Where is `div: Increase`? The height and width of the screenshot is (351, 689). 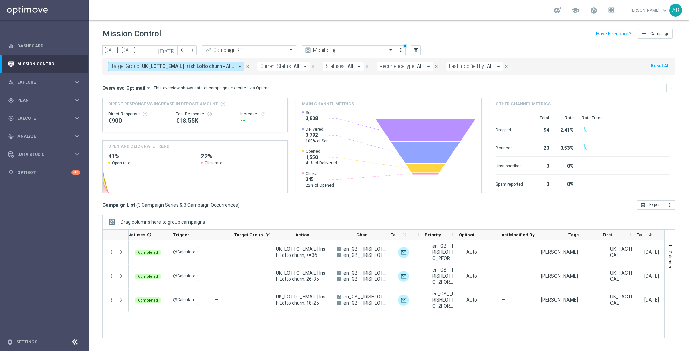 div: Increase is located at coordinates (261, 114).